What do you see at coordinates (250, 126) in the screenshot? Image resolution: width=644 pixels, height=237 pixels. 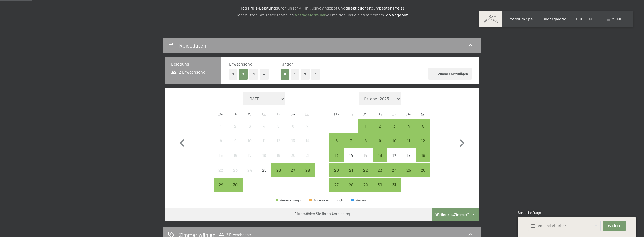 I see `div: Wed Sep 03 2025` at bounding box center [250, 126].